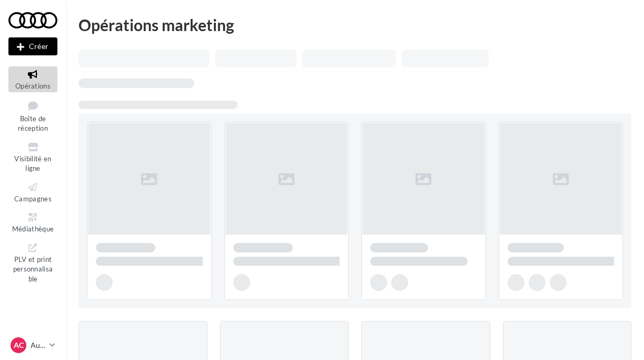 The image size is (644, 360). What do you see at coordinates (33, 46) in the screenshot?
I see `button: Créer` at bounding box center [33, 46].